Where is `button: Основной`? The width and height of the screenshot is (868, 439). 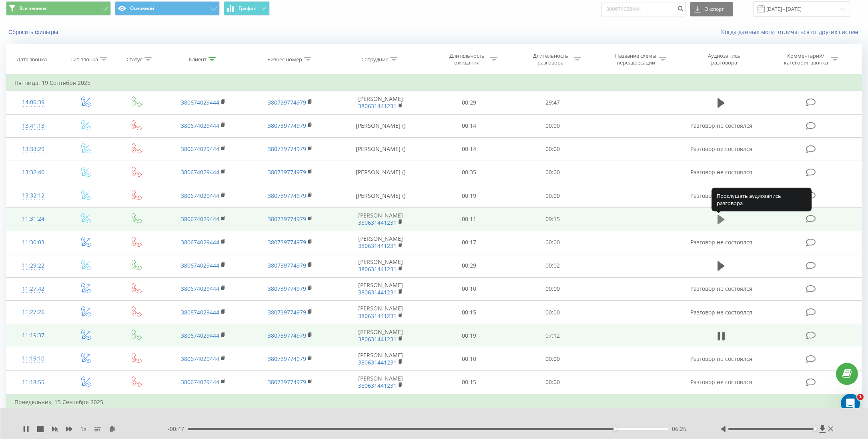 button: Основной is located at coordinates (167, 8).